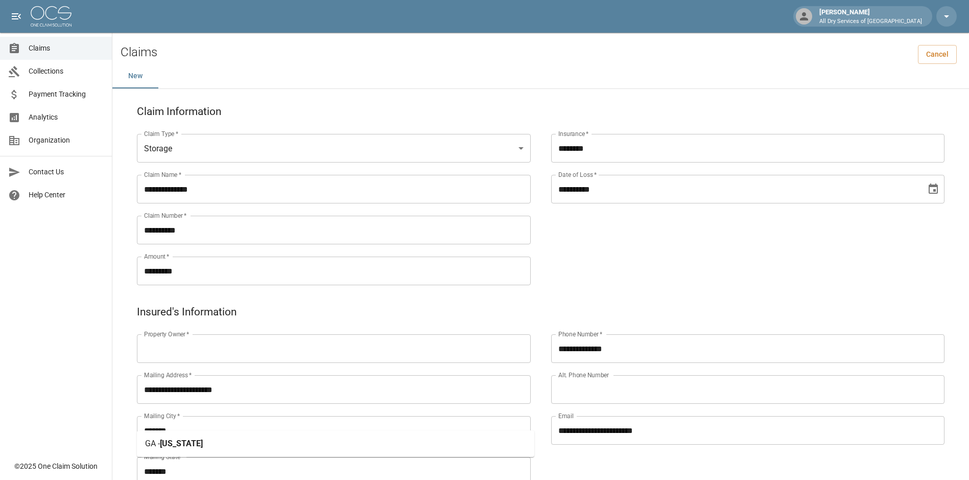 This screenshot has width=969, height=480. What do you see at coordinates (152, 443) in the screenshot?
I see `span: GA -` at bounding box center [152, 443].